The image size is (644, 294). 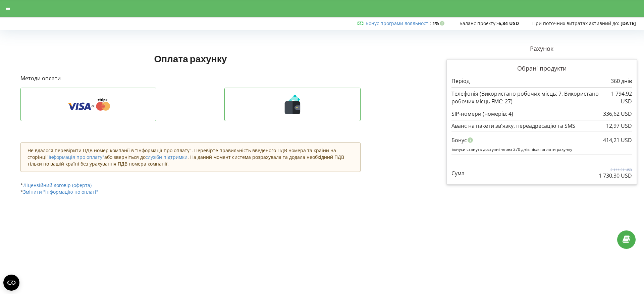 What do you see at coordinates (529, 98) in the screenshot?
I see `p: Телефонія (Використано робочих місць: 7, Використано робочих місць FMC: 27)` at bounding box center [529, 98].